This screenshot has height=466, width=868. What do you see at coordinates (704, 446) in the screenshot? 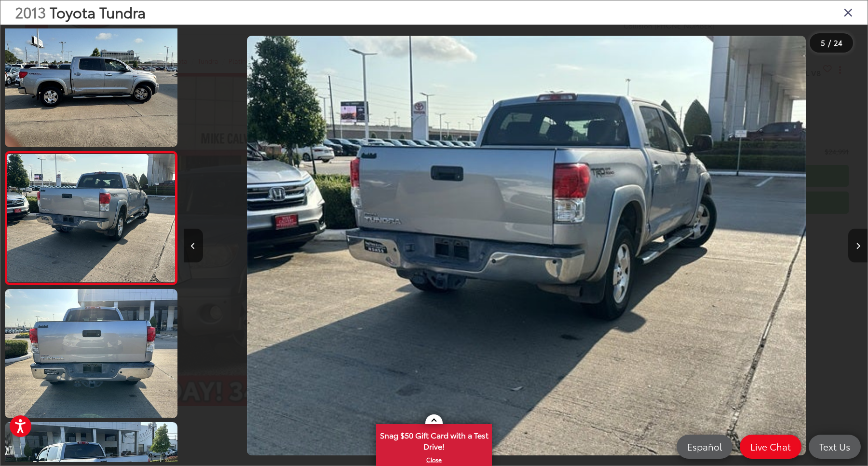
I see `span: Español` at bounding box center [704, 446].